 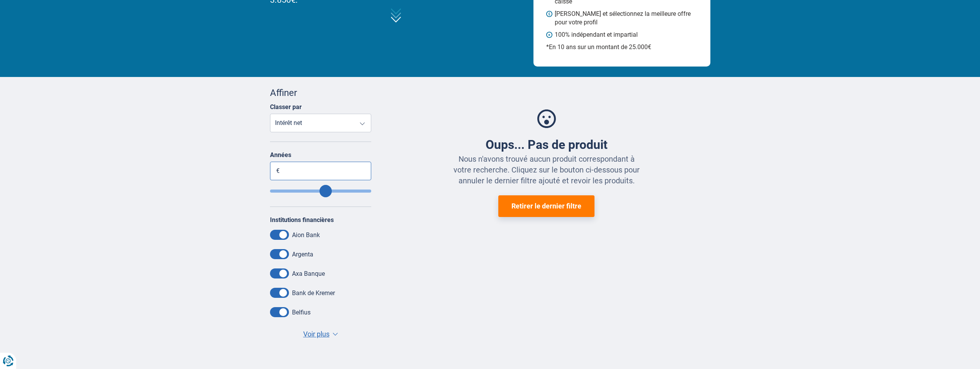 I want to click on label: Classer par, so click(x=286, y=107).